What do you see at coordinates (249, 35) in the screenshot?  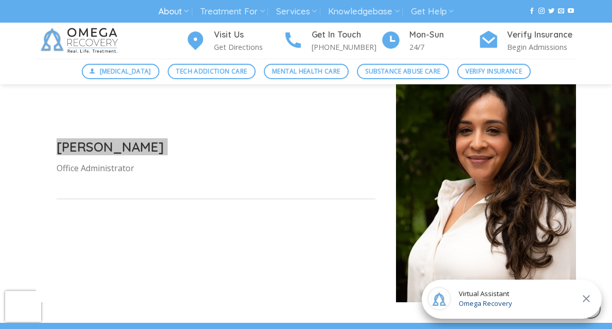 I see `h4: Visit Us` at bounding box center [249, 35].